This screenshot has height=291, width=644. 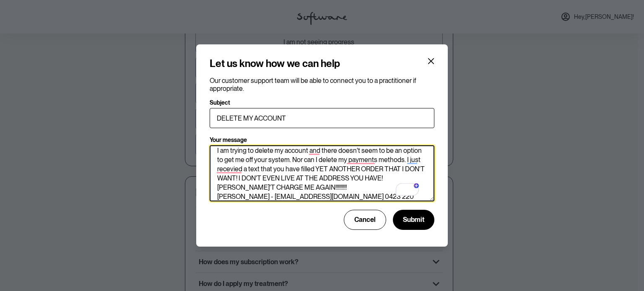 I want to click on p: Your message, so click(x=228, y=140).